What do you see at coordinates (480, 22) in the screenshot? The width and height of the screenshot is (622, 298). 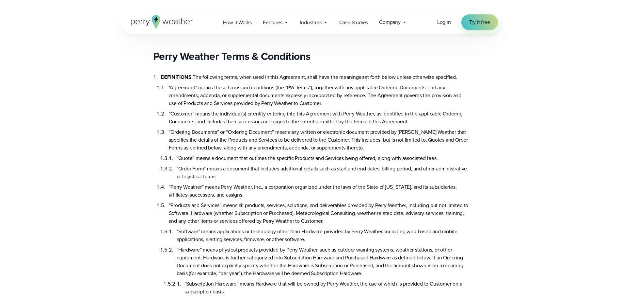 I see `a: Try it free` at bounding box center [480, 22].